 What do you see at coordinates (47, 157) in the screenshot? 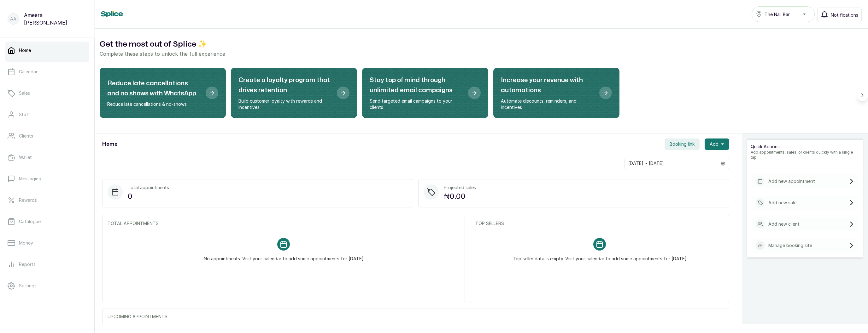
I see `a: Wallet` at bounding box center [47, 157].